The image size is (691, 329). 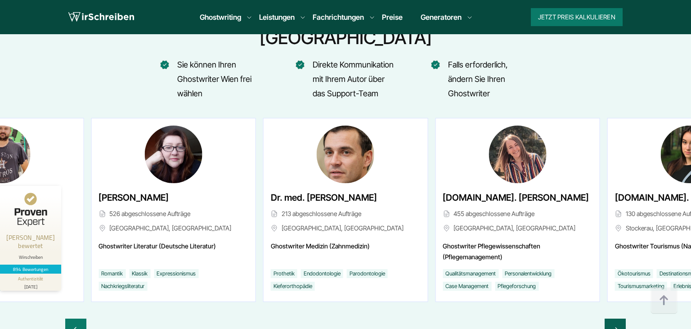 What do you see at coordinates (471, 274) in the screenshot?
I see `li: Qualitätsmanagement` at bounding box center [471, 274].